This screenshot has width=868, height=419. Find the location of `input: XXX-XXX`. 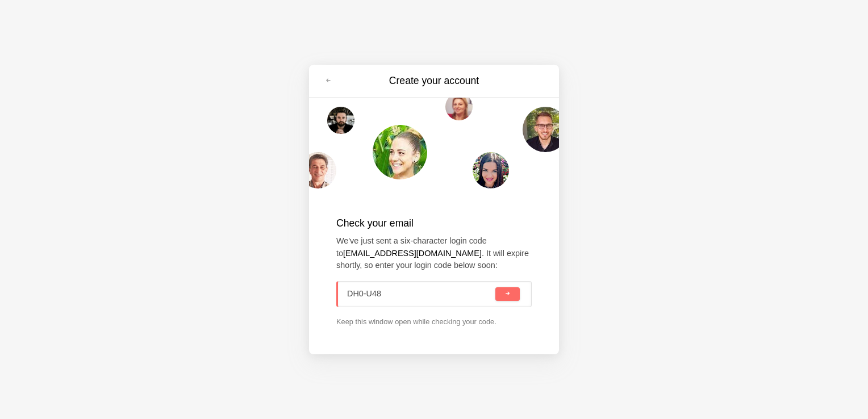

input: XXX-XXX is located at coordinates (420, 294).